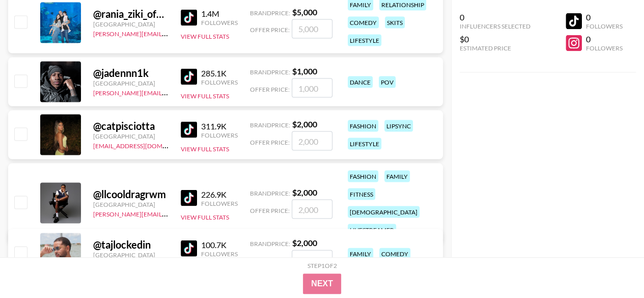 The height and width of the screenshot is (298, 644). Describe the element at coordinates (322, 265) in the screenshot. I see `div: Step 1 of 2` at that location.